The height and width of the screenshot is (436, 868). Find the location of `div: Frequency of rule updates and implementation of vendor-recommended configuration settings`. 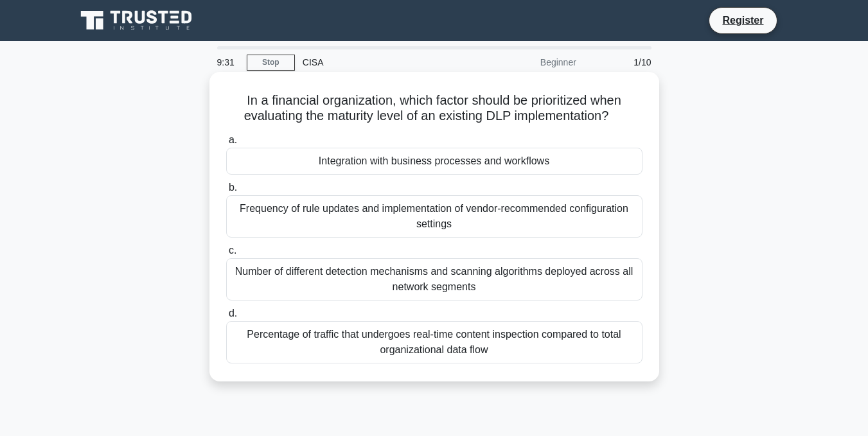

div: Frequency of rule updates and implementation of vendor-recommended configuration settings is located at coordinates (434, 217).